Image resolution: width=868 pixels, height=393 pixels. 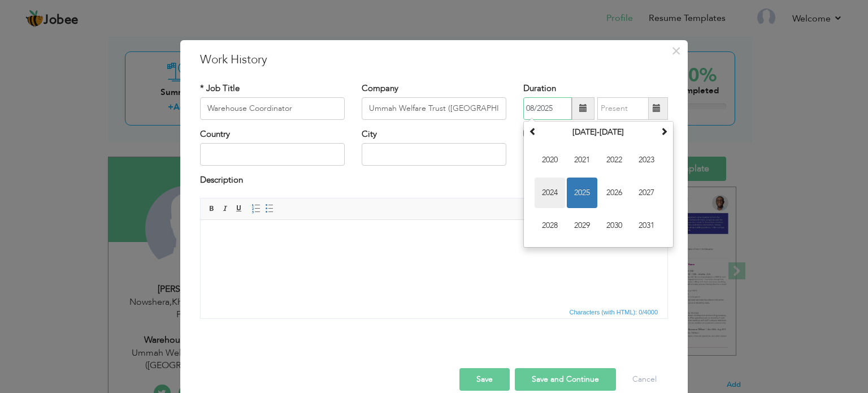 What do you see at coordinates (380, 88) in the screenshot?
I see `label: Company` at bounding box center [380, 88].